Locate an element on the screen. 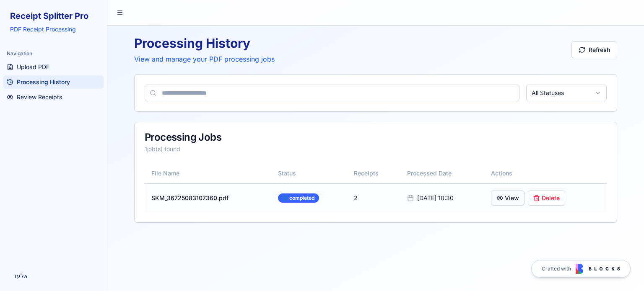  a: Review Receipts is located at coordinates (53, 97).